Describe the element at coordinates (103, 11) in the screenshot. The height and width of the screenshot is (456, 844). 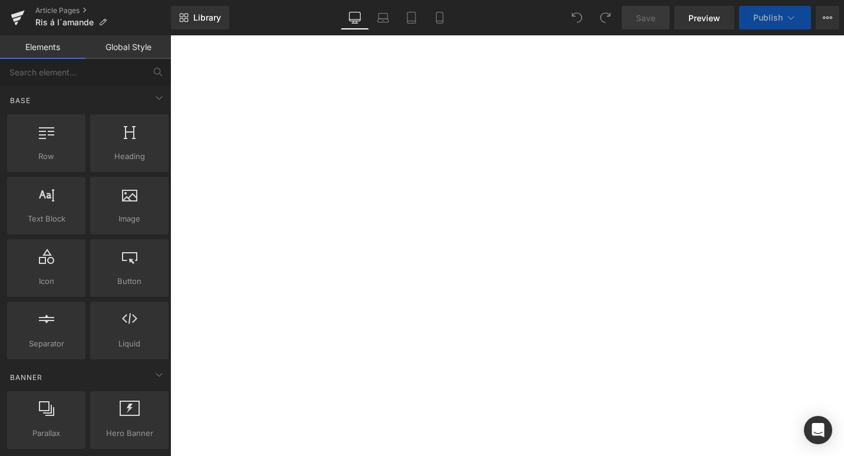
I see `a: Article Pages` at that location.